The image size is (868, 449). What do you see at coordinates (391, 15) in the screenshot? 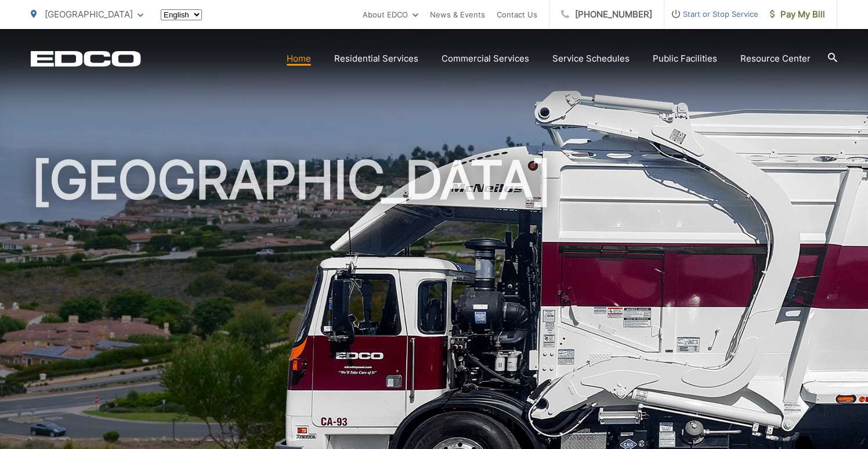
I see `a: About EDCO` at bounding box center [391, 15].